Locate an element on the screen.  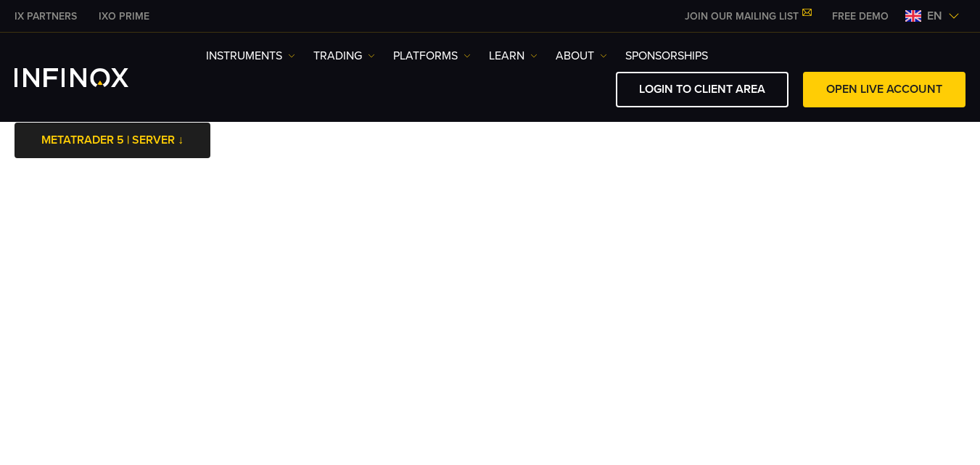
a: INFINOX Logo is located at coordinates (88, 78).